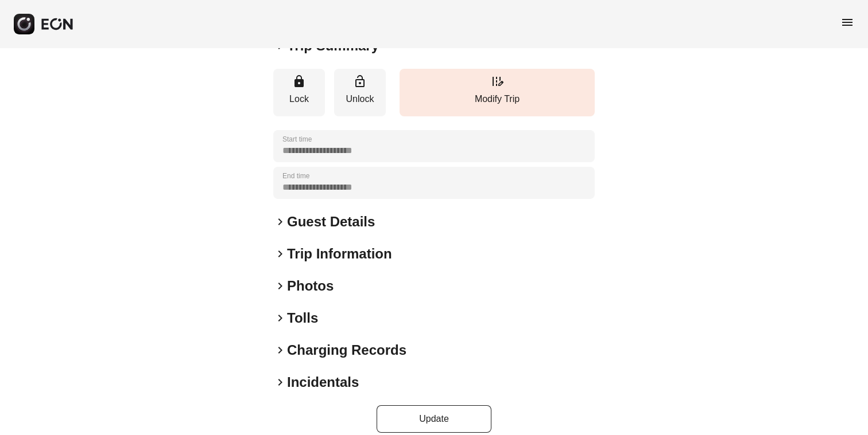  I want to click on h2: Photos, so click(310, 287).